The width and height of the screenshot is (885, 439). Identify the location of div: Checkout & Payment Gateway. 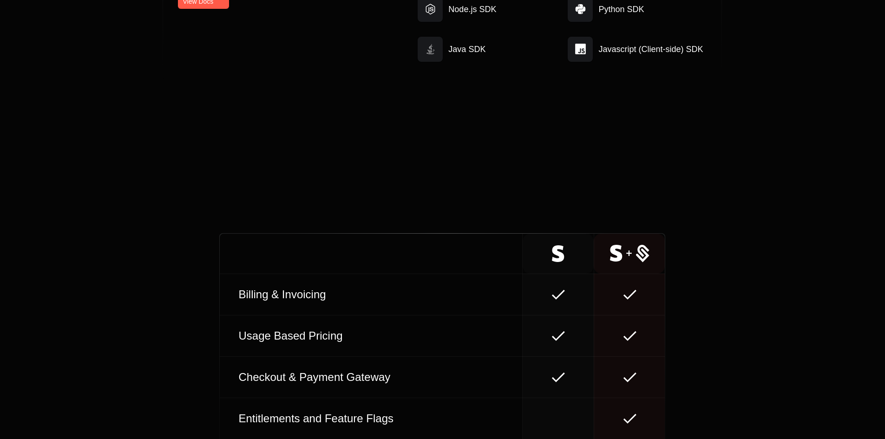
(371, 377).